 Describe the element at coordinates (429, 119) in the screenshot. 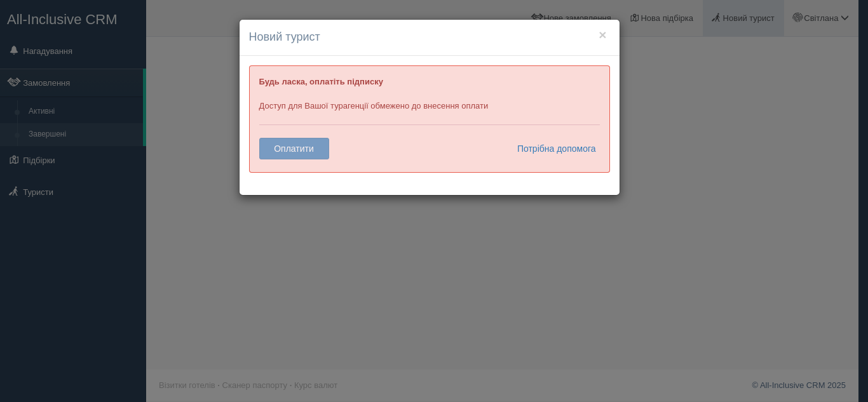

I see `div: Доступ для Вашої турагенції обмежено до внесення оплати` at that location.